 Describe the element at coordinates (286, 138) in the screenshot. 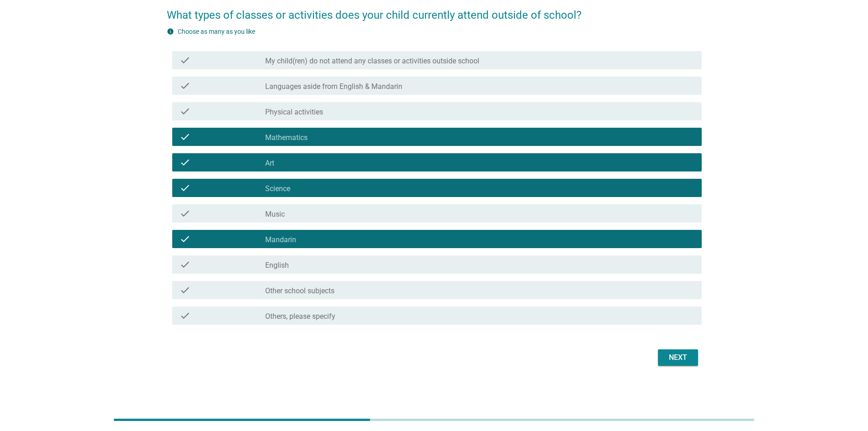

I see `label: Mathematics` at that location.